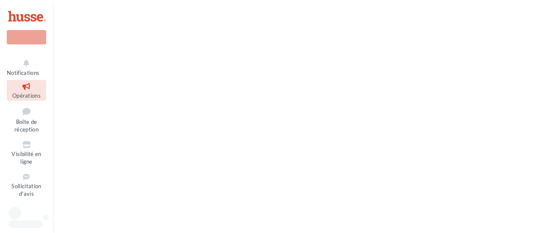  I want to click on a: SMS unitaire, so click(26, 213).